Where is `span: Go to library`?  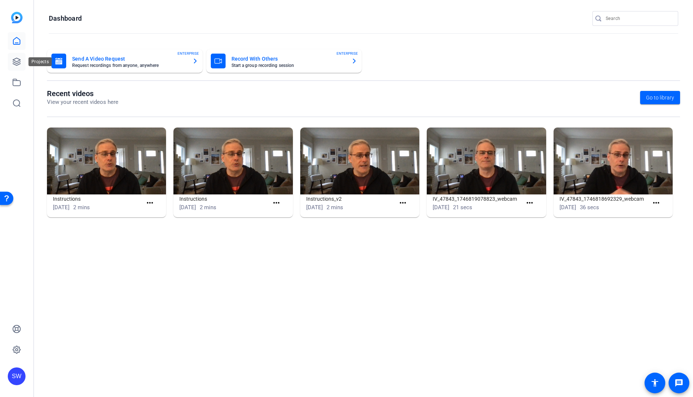
span: Go to library is located at coordinates (660, 98).